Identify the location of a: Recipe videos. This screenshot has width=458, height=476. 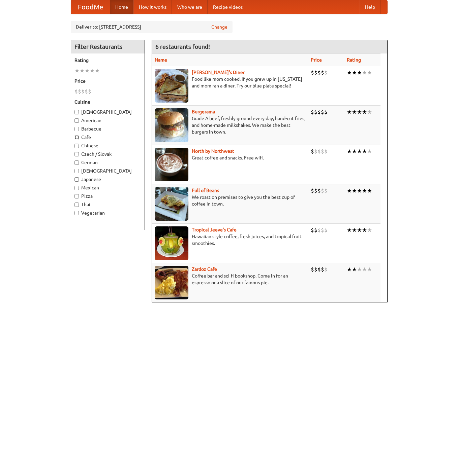
(228, 7).